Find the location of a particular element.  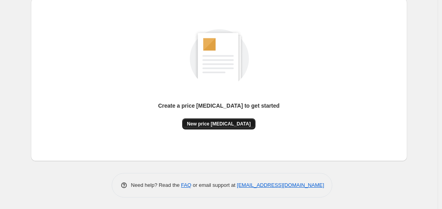

span: Need help? Read the is located at coordinates (156, 185).